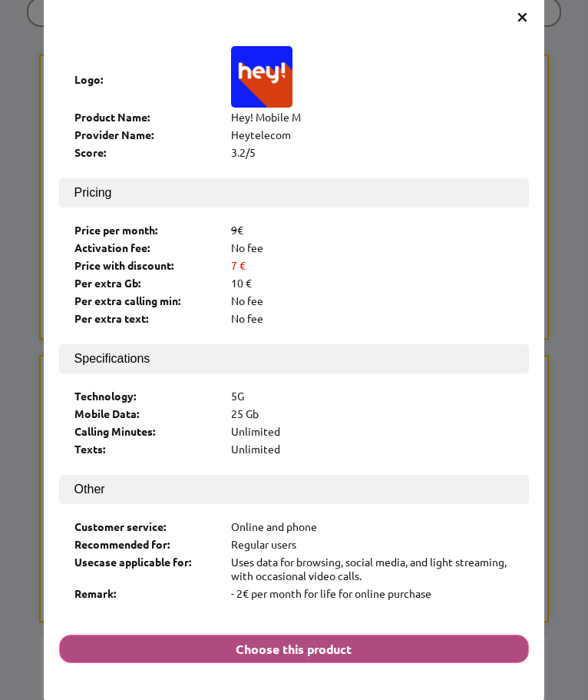 This screenshot has height=700, width=588. Describe the element at coordinates (145, 318) in the screenshot. I see `div: Per extra text:` at that location.